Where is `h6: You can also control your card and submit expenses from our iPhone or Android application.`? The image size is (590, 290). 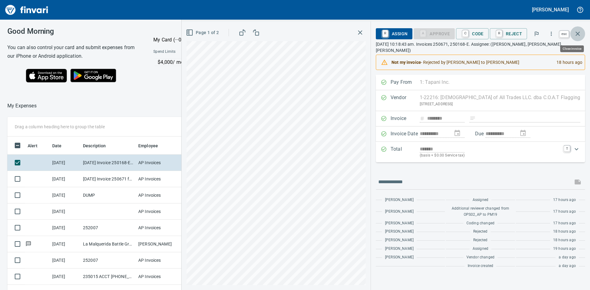
h6: You can also control your card and submit expenses from our iPhone or Android application. is located at coordinates (73, 52).